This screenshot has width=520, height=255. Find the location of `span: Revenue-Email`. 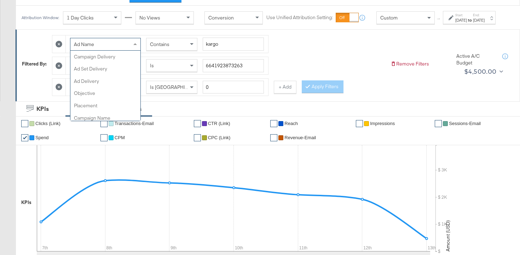

span: Revenue-Email is located at coordinates (300, 137).